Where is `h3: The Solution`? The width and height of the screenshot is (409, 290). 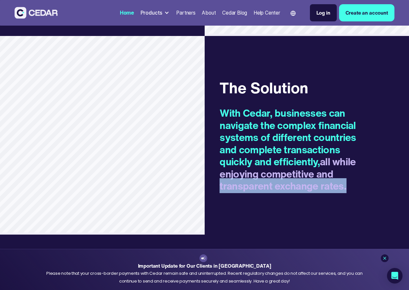
h3: The Solution is located at coordinates (291, 88).